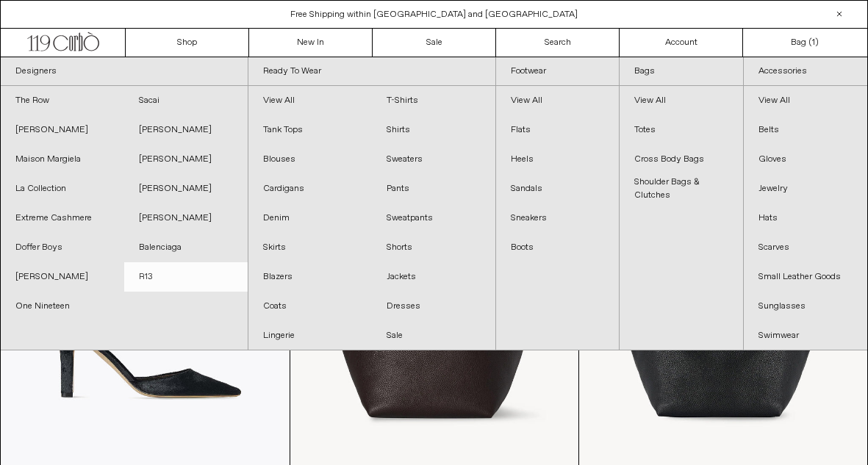 This screenshot has height=465, width=868. I want to click on a: Flats, so click(558, 130).